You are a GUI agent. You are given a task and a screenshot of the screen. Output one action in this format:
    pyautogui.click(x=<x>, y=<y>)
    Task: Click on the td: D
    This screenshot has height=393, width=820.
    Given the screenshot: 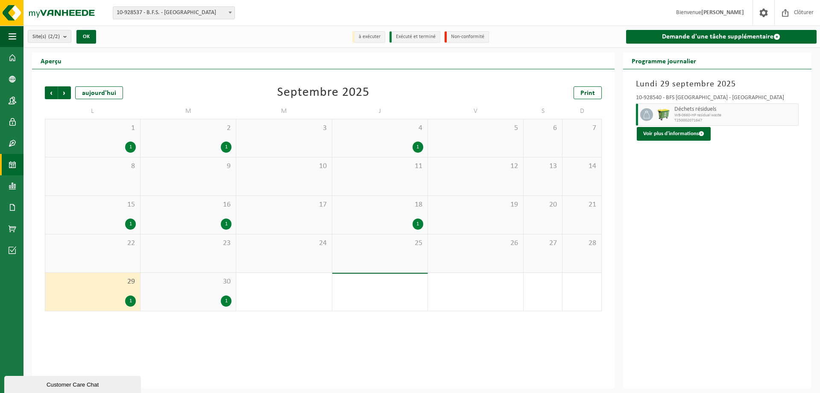 What is the action you would take?
    pyautogui.click(x=582, y=111)
    